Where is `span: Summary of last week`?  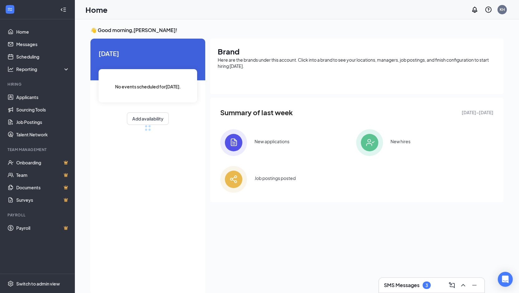 span: Summary of last week is located at coordinates (256, 113).